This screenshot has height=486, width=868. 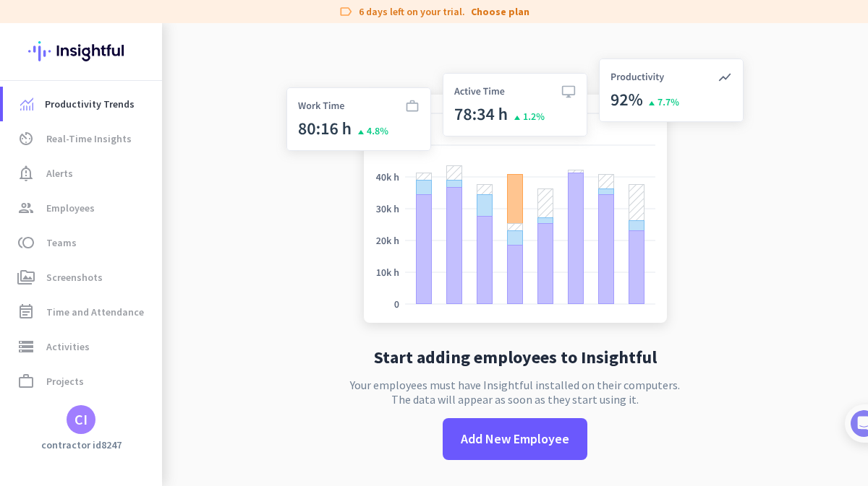 I want to click on button: expand_more, so click(x=138, y=416).